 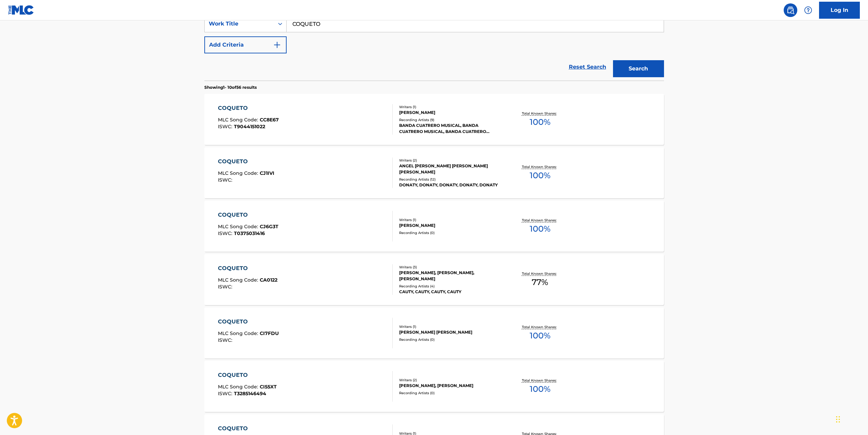 What do you see at coordinates (451, 286) in the screenshot?
I see `div: Recording Artists ( 4 )` at bounding box center [451, 286].